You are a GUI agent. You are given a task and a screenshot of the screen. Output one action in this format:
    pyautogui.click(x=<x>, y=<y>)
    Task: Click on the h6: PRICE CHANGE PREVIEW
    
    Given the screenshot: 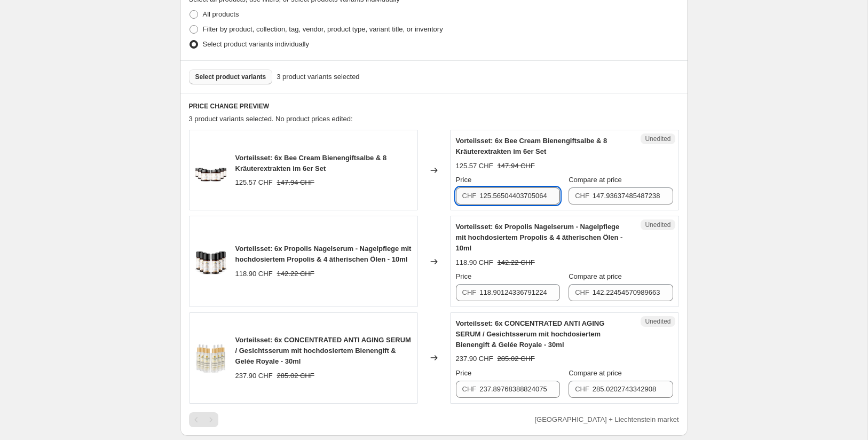 What is the action you would take?
    pyautogui.click(x=434, y=106)
    